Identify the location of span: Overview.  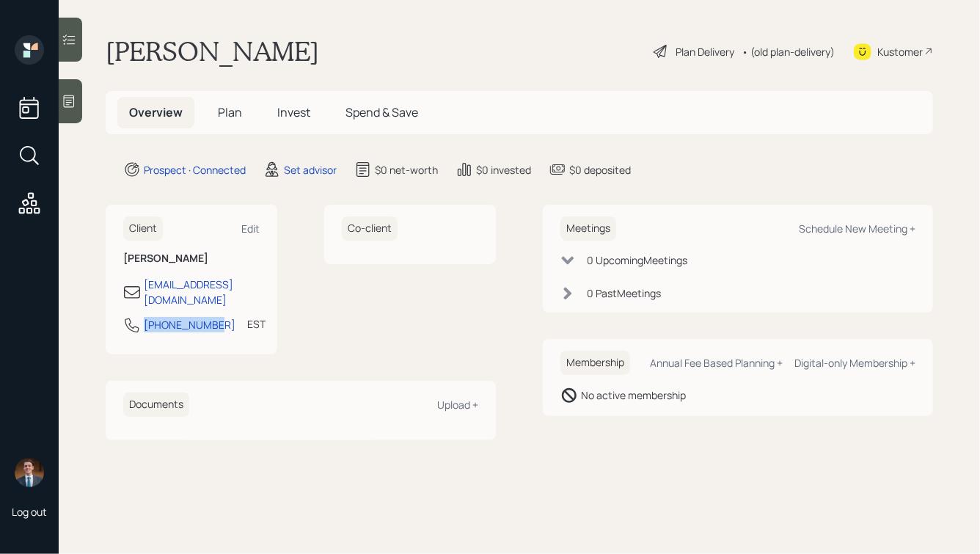
(155, 113).